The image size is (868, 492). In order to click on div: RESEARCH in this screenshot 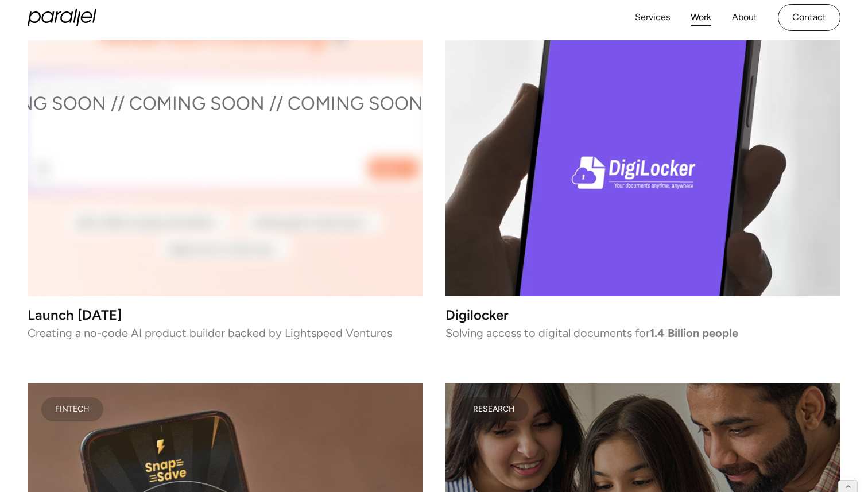, I will do `click(494, 410)`.